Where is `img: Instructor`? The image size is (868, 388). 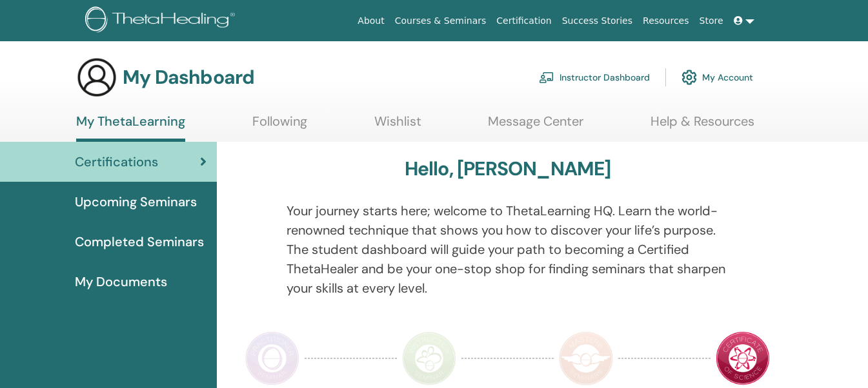 img: Instructor is located at coordinates (429, 358).